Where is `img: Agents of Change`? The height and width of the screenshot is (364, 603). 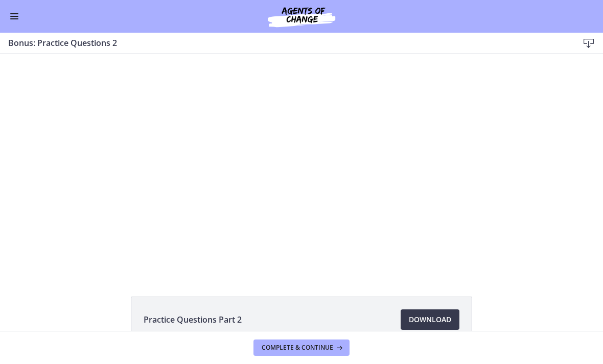 img: Agents of Change is located at coordinates (302, 16).